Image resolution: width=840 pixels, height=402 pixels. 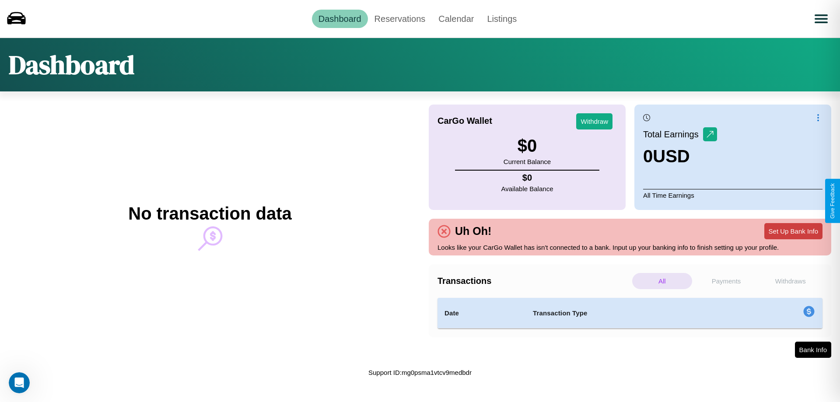 What do you see at coordinates (813, 349) in the screenshot?
I see `button: Bank Info` at bounding box center [813, 349].